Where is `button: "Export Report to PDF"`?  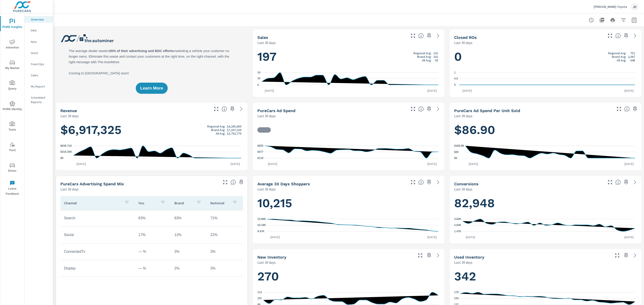
button: "Export Report to PDF" is located at coordinates (602, 20).